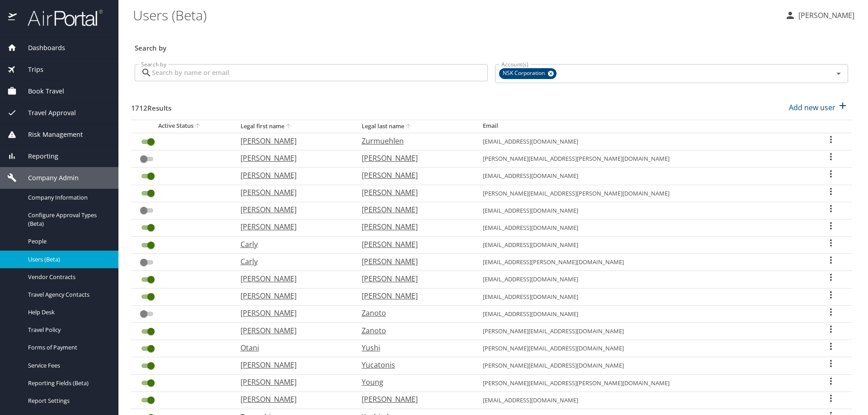 The image size is (868, 415). What do you see at coordinates (68, 198) in the screenshot?
I see `span: Company Information` at bounding box center [68, 198].